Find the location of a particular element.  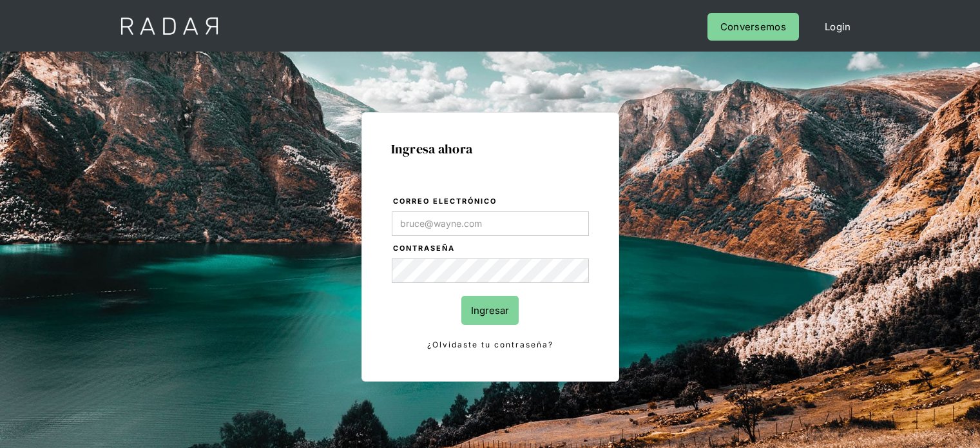

form: Login Form is located at coordinates (491, 273).